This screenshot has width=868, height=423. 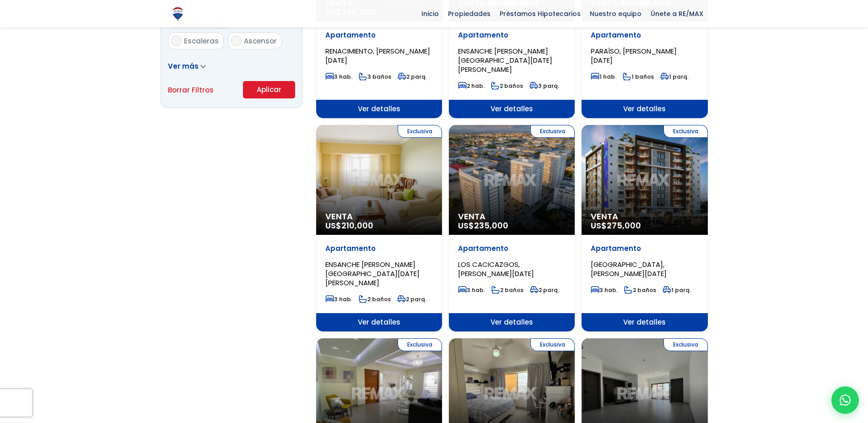 I want to click on span: 3 parq., so click(x=544, y=86).